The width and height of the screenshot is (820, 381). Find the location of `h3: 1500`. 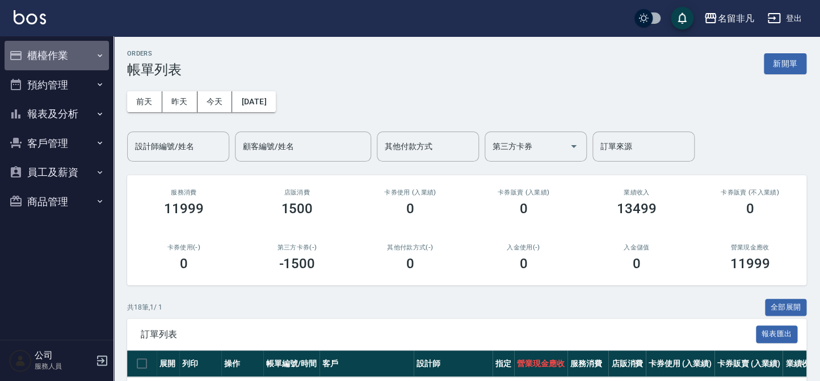

h3: 1500 is located at coordinates (297, 209).